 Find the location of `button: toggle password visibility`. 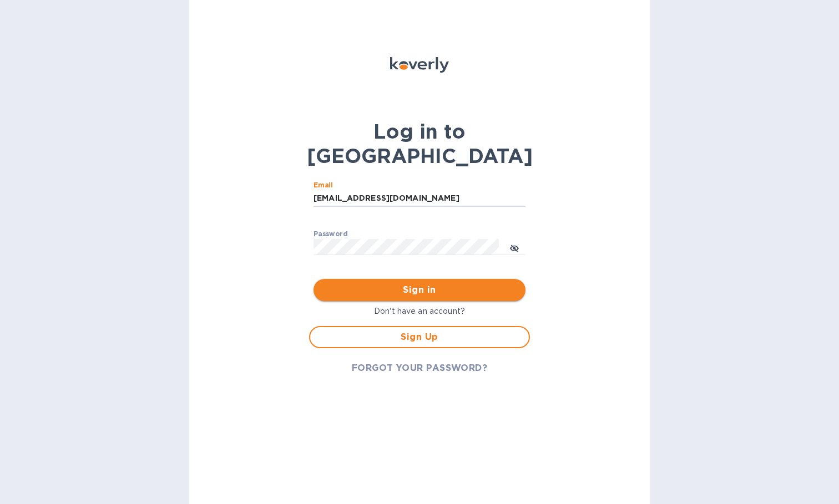

button: toggle password visibility is located at coordinates (515, 247).